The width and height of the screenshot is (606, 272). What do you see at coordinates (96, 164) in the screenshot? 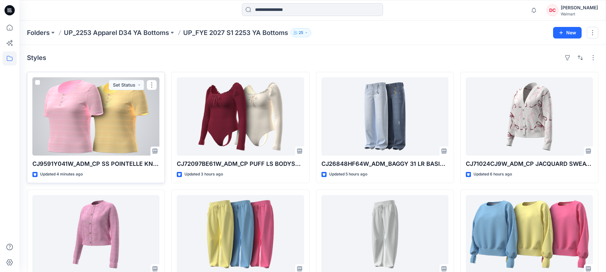
I see `p: CJ9591Y041W_ADM_CP SS POINTELLE KNIT TOP` at bounding box center [96, 164].